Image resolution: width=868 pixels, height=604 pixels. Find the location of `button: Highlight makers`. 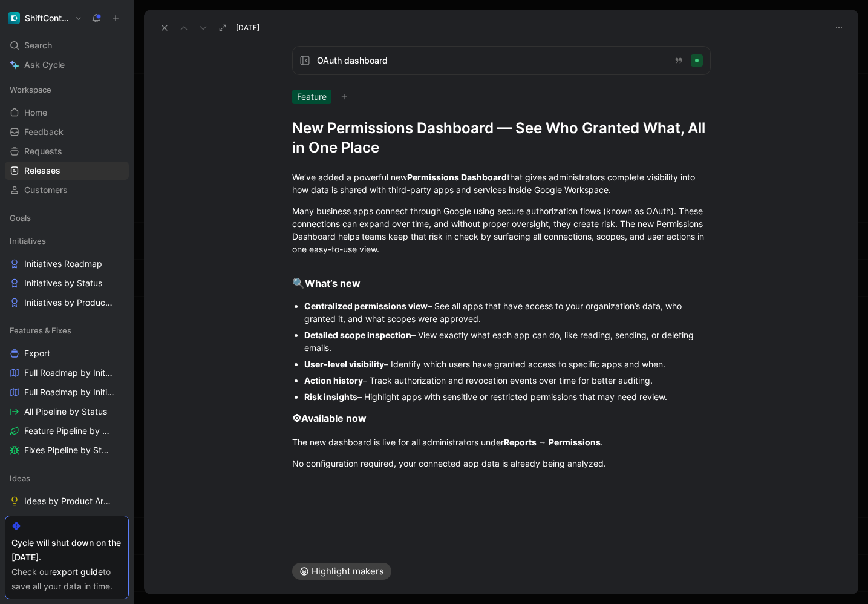

button: Highlight makers is located at coordinates (342, 571).